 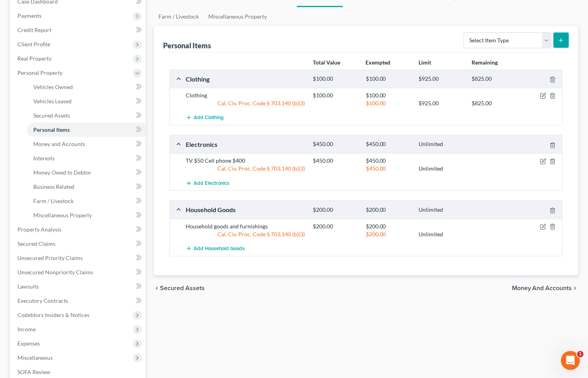 What do you see at coordinates (207, 183) in the screenshot?
I see `button: Add Electronics` at bounding box center [207, 183].